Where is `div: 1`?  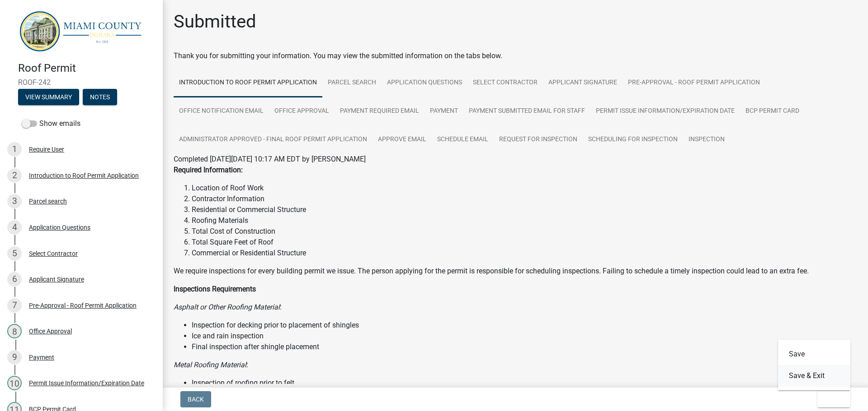
div: 1 is located at coordinates (15, 149).